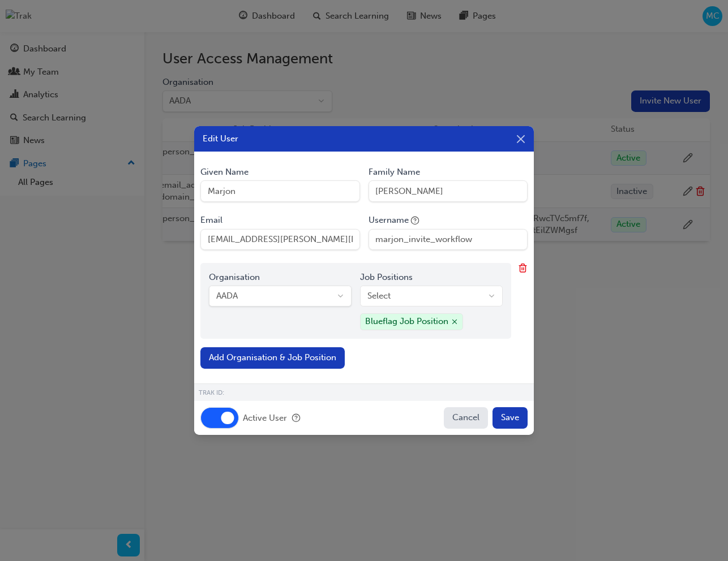 This screenshot has width=728, height=561. Describe the element at coordinates (510, 418) in the screenshot. I see `button: Save` at that location.